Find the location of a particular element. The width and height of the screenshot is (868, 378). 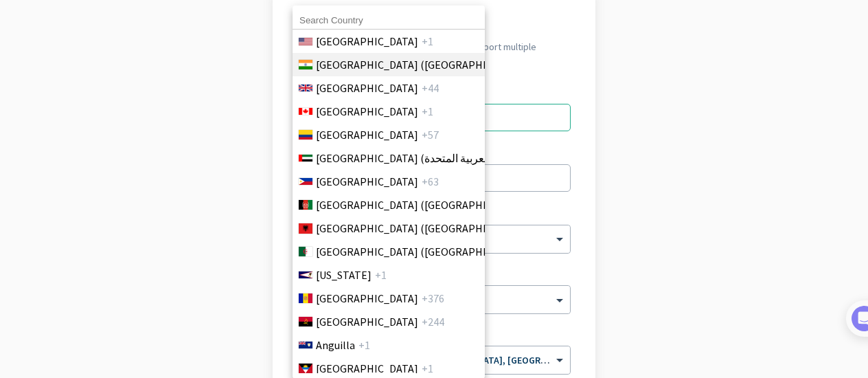

span: +376 is located at coordinates (433, 298).